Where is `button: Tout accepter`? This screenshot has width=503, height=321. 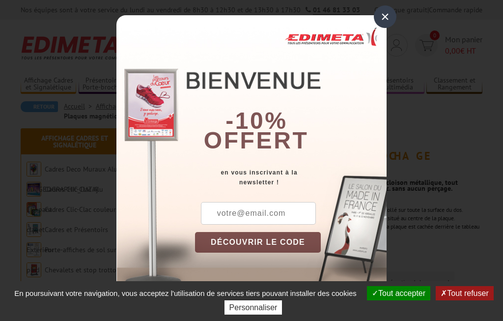 button: Tout accepter is located at coordinates (399, 293).